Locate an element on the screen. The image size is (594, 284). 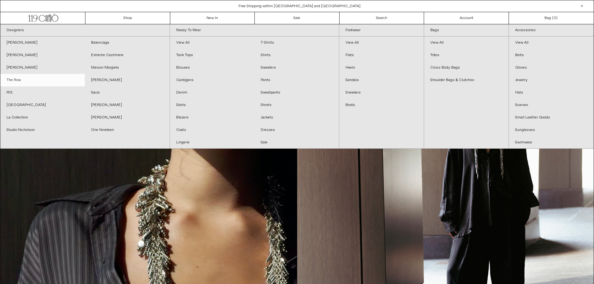
a: Small Leather Goods is located at coordinates (551, 117).